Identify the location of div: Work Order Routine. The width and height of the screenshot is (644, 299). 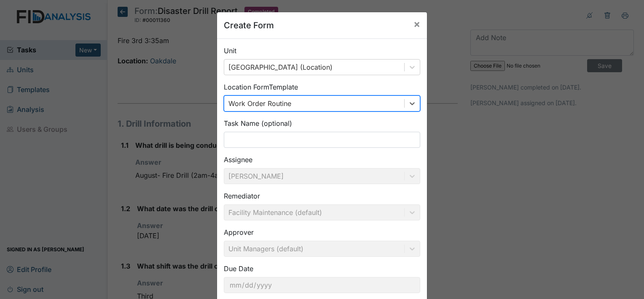
(260, 104).